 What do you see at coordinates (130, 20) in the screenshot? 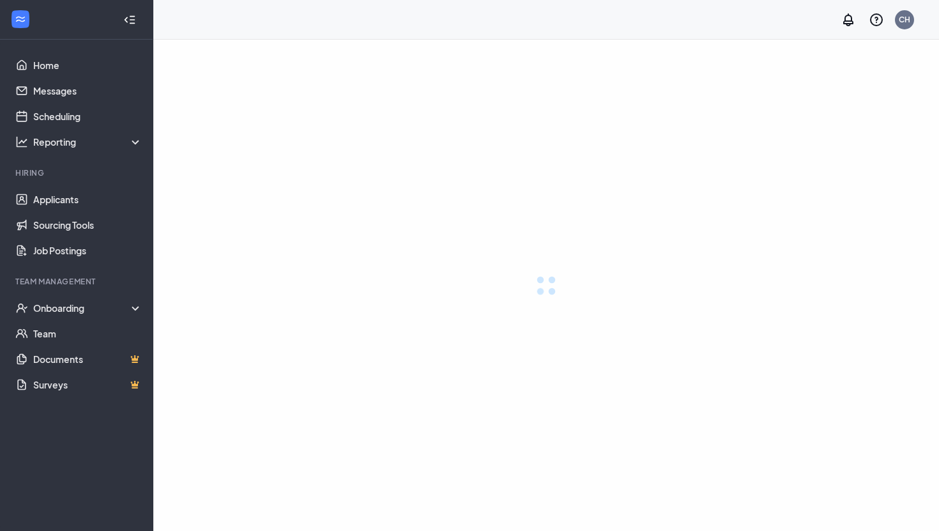
I see `svg: Collapse` at bounding box center [130, 20].